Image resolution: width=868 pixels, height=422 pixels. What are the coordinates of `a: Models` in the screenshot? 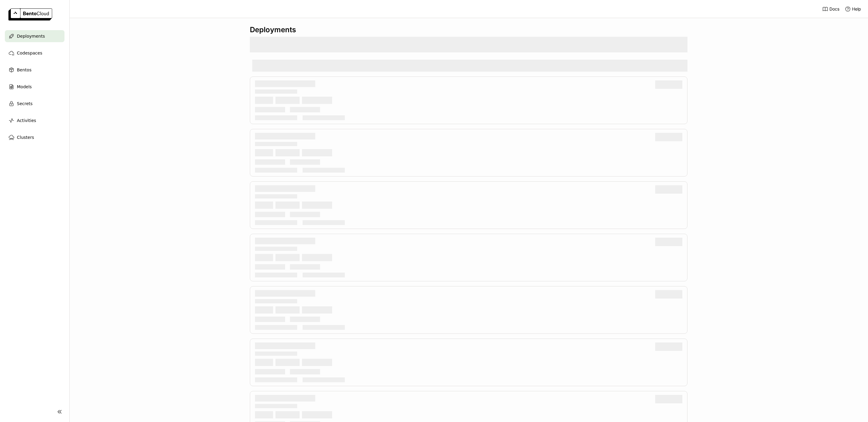 It's located at (34, 86).